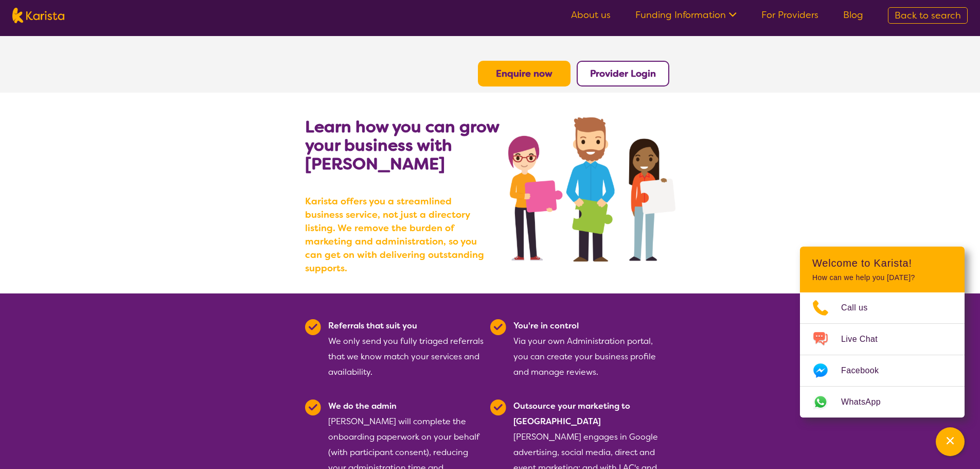 The width and height of the screenshot is (980, 469). What do you see at coordinates (623, 74) in the screenshot?
I see `a: Provider Login` at bounding box center [623, 74].